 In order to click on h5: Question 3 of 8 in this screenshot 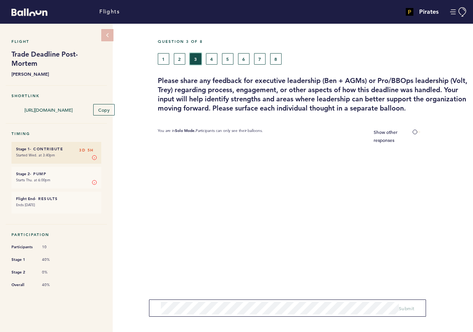, I will do `click(313, 41)`.